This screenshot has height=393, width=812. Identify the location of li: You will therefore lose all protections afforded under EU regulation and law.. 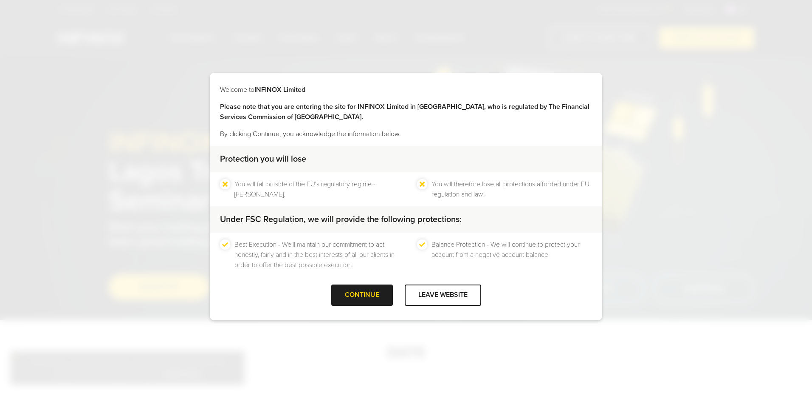
(512, 189).